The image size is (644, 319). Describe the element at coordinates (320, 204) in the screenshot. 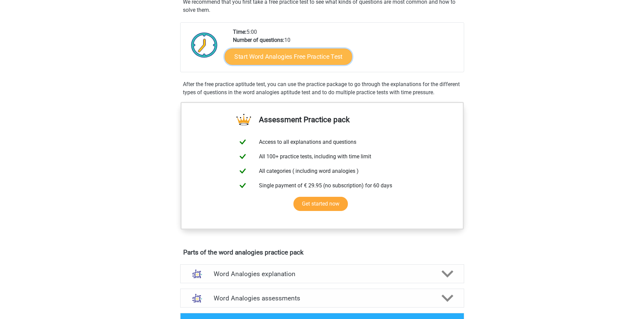

I see `a: Get started now` at that location.